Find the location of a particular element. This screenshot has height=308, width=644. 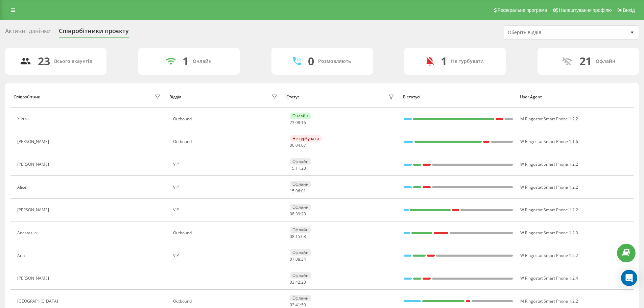

span: 04 is located at coordinates (298, 145).